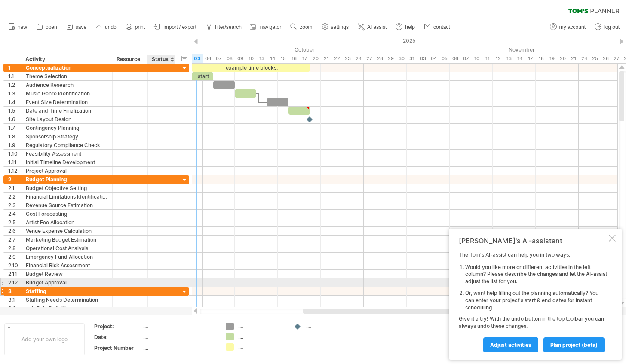 Image resolution: width=626 pixels, height=364 pixels. What do you see at coordinates (118, 337) in the screenshot?
I see `div: Date:` at bounding box center [118, 337].